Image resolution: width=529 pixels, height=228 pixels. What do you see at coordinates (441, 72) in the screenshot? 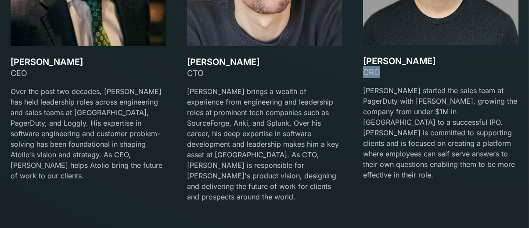
I see `div: CRO` at bounding box center [441, 72].